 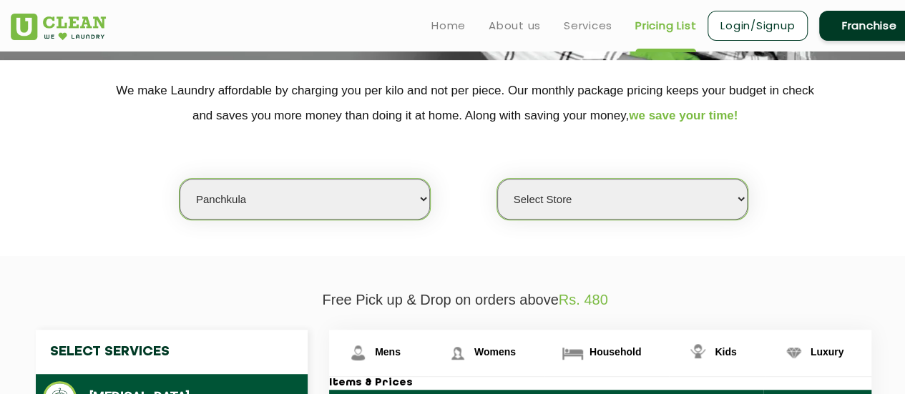 I want to click on span: Womens, so click(x=495, y=352).